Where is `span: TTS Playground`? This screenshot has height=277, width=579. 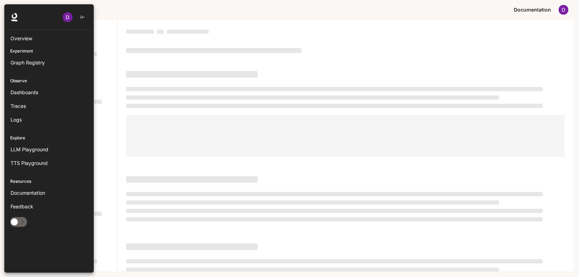
span: TTS Playground is located at coordinates (29, 163).